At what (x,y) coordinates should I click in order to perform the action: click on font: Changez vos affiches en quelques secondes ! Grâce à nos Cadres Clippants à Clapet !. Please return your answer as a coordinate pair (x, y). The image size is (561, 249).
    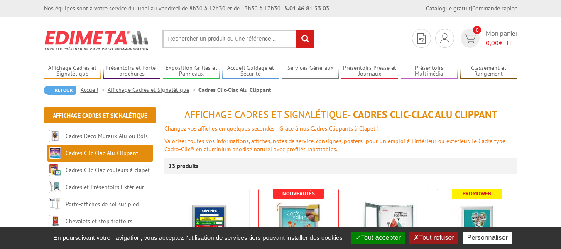
    Looking at the image, I should click on (272, 128).